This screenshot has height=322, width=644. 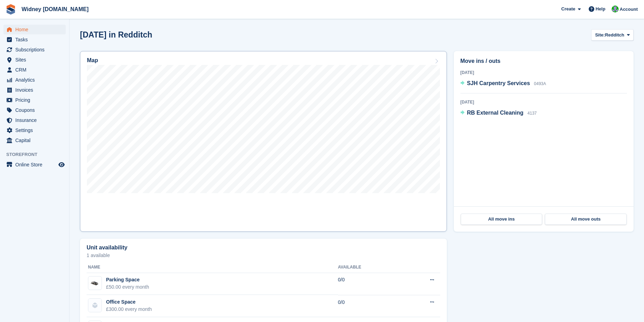 What do you see at coordinates (599, 35) in the screenshot?
I see `span: Site:` at bounding box center [599, 35].